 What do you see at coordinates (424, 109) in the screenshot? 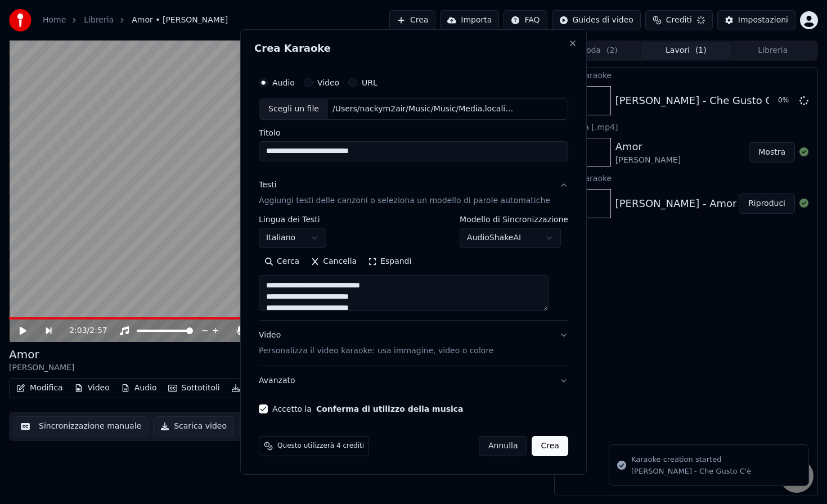
I see `div: /Users/nackym2air/Music/Music/Media.localized/Music/Compilations/Radio Italia Summer Hits 2025/05...` at bounding box center [424, 109].